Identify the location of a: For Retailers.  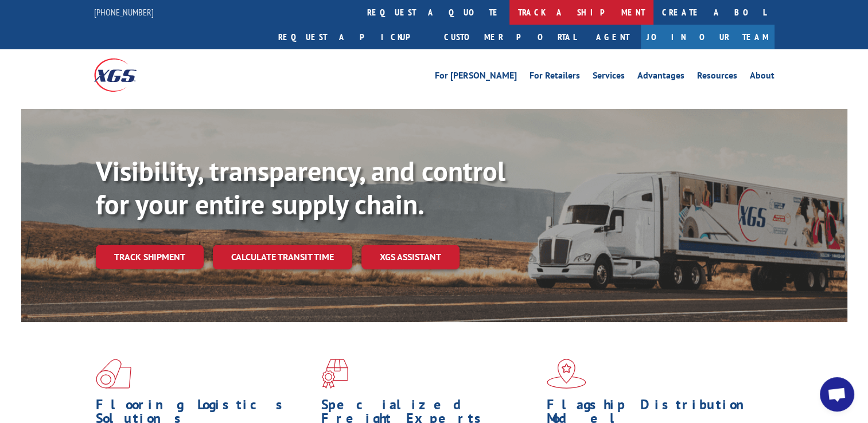
(554, 77).